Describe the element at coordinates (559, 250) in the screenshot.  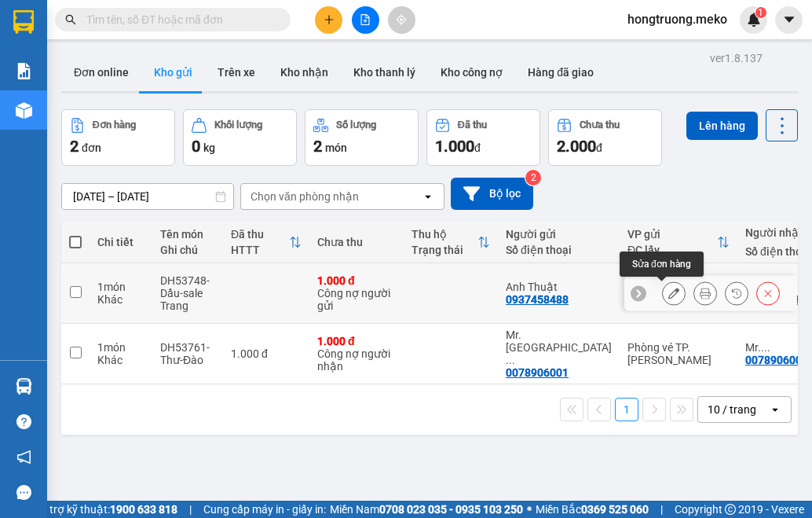
I see `div: Số điện thoại` at that location.